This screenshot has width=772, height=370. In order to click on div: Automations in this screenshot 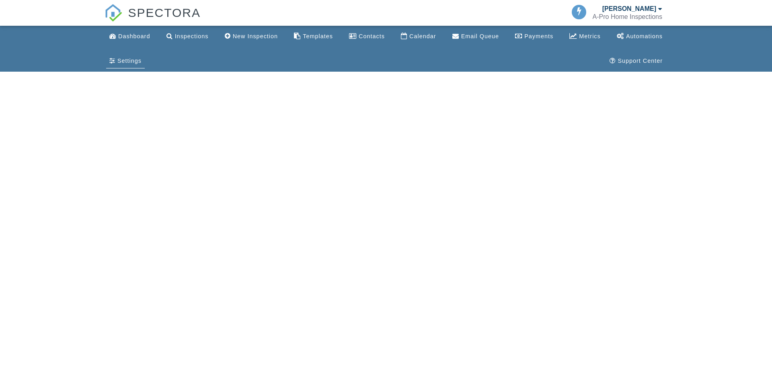, I will do `click(644, 36)`.